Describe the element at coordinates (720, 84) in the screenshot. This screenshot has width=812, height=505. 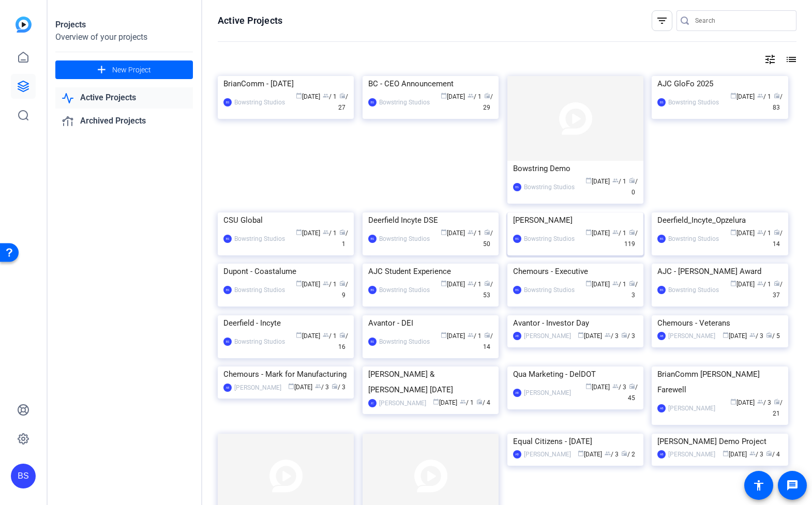
I see `div: AJC GloFo 2025` at that location.